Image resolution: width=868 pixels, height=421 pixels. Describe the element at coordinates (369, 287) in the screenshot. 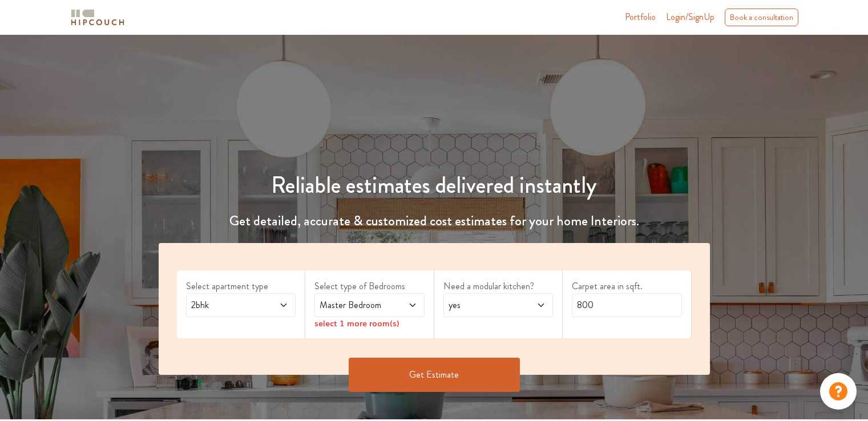

I see `label: Select type of Bedrooms` at that location.